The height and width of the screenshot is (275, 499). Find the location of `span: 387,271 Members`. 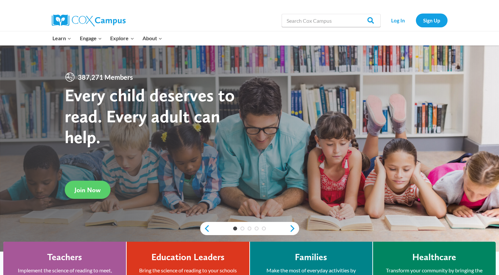

span: 387,271 Members is located at coordinates (105, 77).